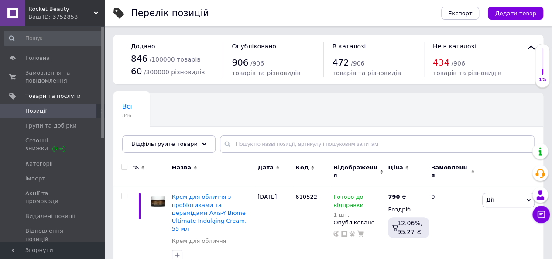 The image size is (552, 259). I want to click on div: 1 шт., so click(358, 214).